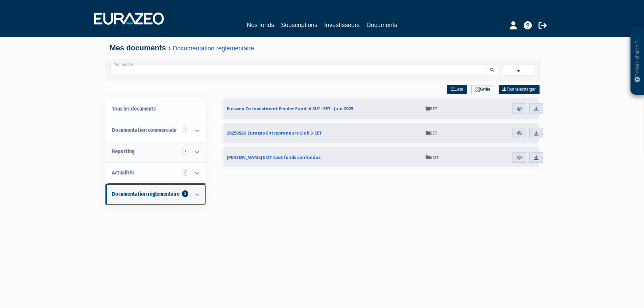  Describe the element at coordinates (261, 25) in the screenshot. I see `a: Nos fonds` at that location.